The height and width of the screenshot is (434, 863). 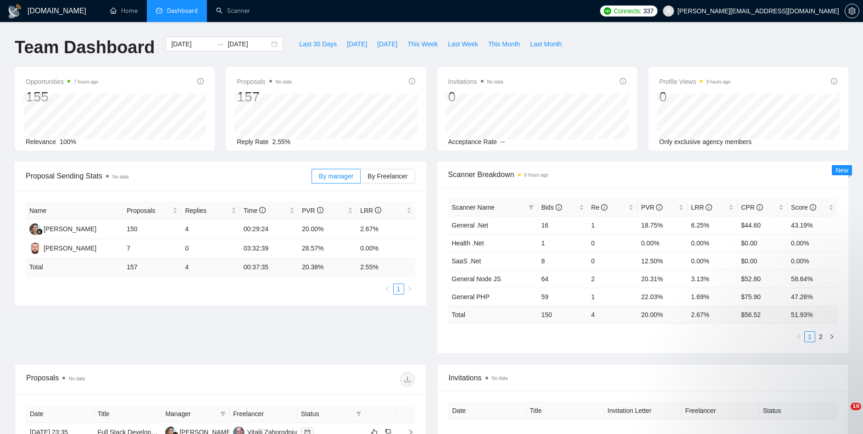 I want to click on span: 10, so click(x=856, y=407).